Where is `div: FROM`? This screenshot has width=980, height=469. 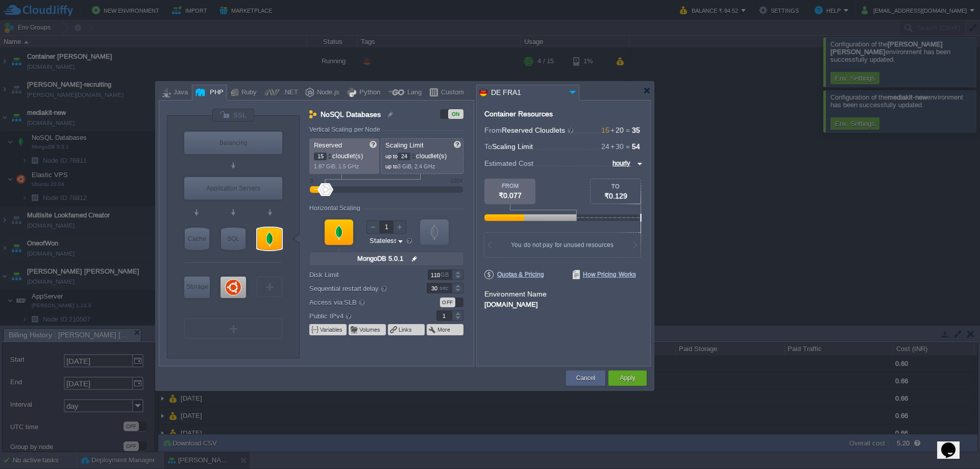
div: FROM is located at coordinates (510, 186).